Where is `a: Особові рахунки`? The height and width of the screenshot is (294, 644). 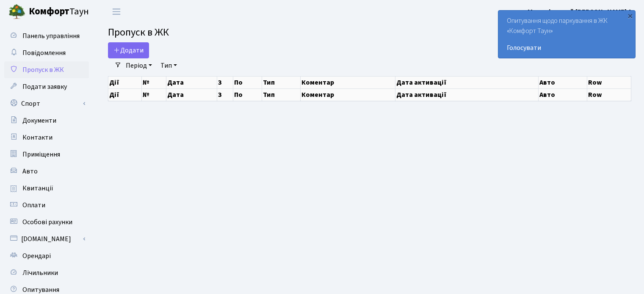
a: Особові рахунки is located at coordinates (46, 222).